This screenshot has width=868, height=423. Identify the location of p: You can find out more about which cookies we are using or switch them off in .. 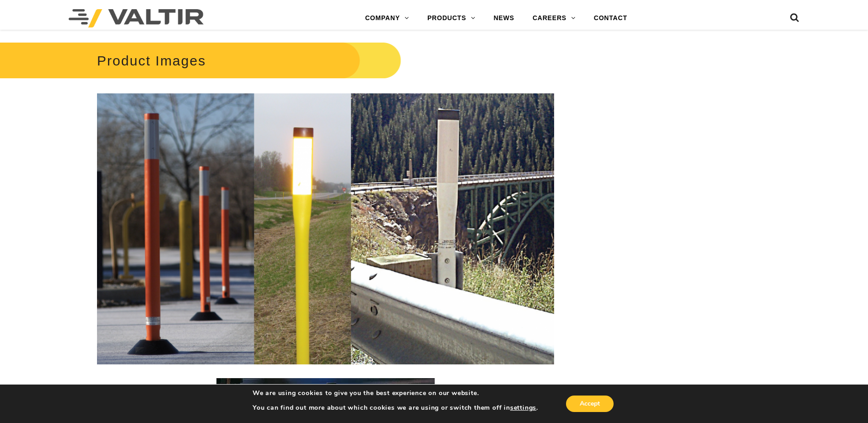
(396, 408).